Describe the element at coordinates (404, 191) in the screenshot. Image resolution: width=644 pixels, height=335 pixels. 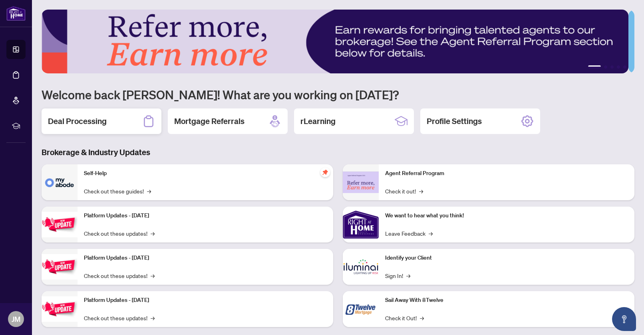
I see `a: Check it out!→` at that location.